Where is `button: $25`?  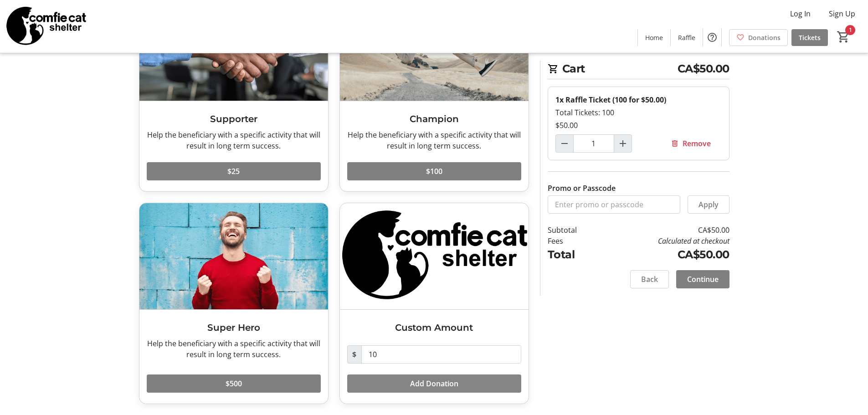
button: $25 is located at coordinates (234, 172).